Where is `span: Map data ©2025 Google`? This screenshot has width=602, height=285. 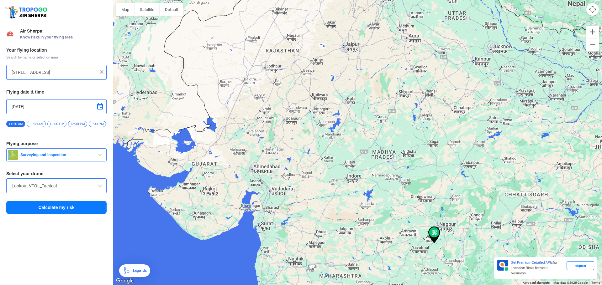 span: Map data ©2025 Google is located at coordinates (570, 283).